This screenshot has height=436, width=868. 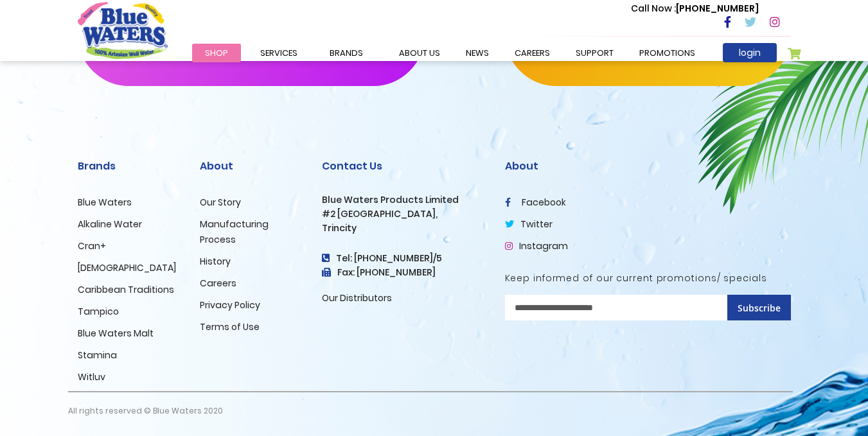 I want to click on h2: Brands, so click(x=130, y=165).